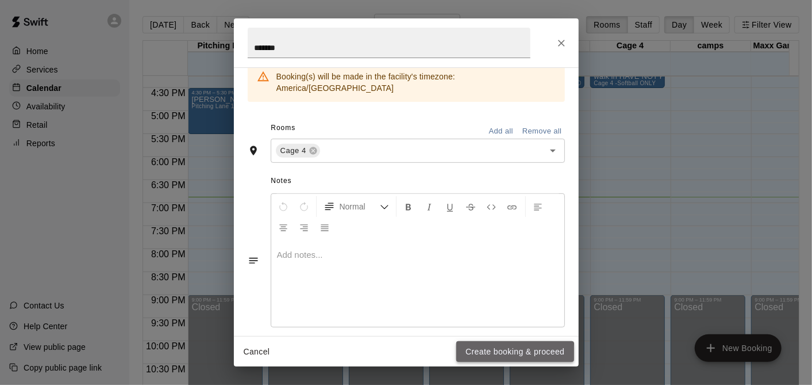 This screenshot has height=385, width=812. What do you see at coordinates (283, 227) in the screenshot?
I see `button: Center Align` at bounding box center [283, 227].